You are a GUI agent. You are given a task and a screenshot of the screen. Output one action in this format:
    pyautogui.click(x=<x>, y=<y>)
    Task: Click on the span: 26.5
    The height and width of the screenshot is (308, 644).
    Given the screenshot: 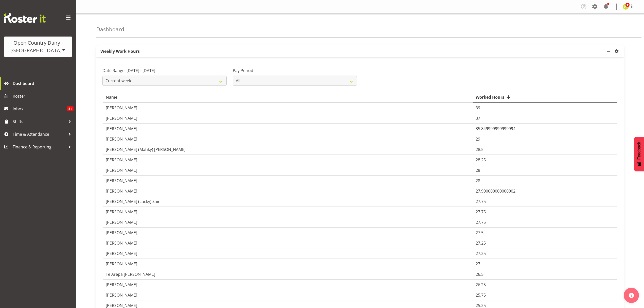 What is the action you would take?
    pyautogui.click(x=479, y=274)
    